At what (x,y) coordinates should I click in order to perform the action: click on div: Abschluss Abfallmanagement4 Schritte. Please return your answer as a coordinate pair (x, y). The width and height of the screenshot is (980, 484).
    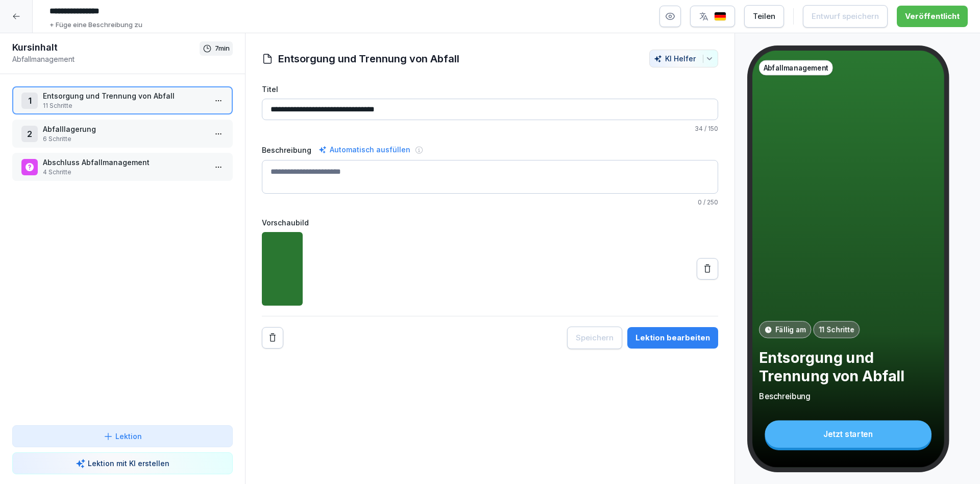
    Looking at the image, I should click on (123, 166).